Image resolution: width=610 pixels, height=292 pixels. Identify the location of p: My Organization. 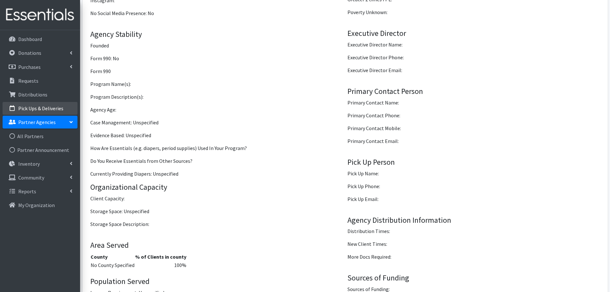
(37, 205).